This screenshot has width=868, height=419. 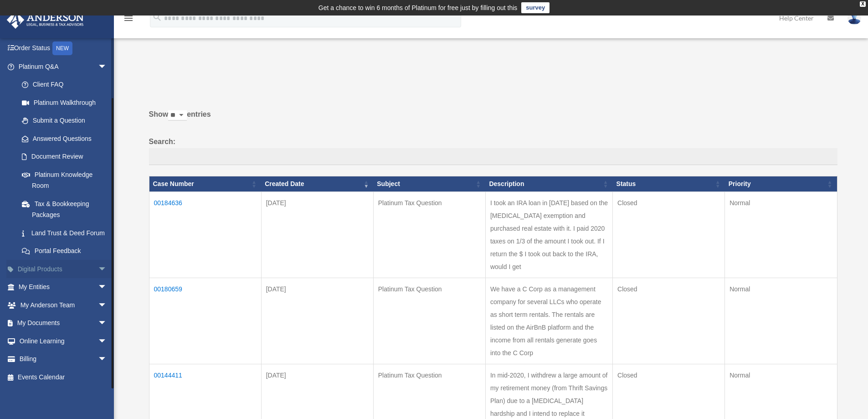 I want to click on th: Status: activate to sort column ascending, so click(x=669, y=184).